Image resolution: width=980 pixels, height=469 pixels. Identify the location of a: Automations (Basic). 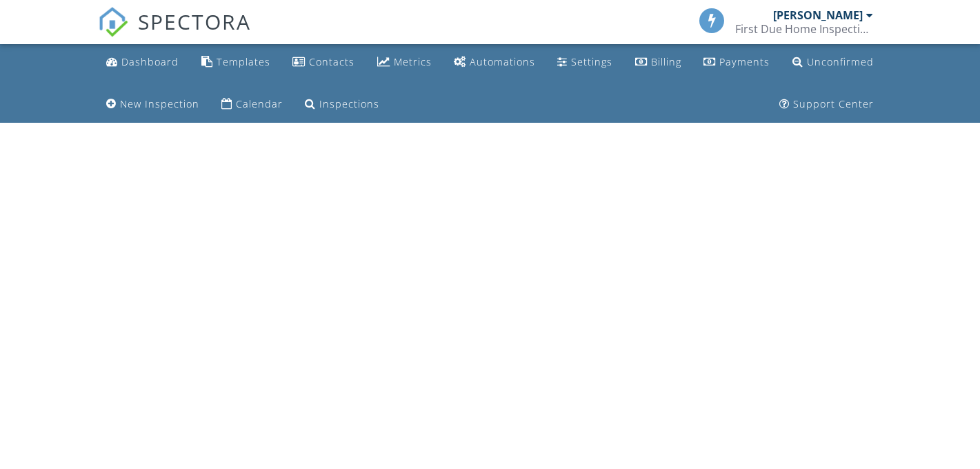
(494, 62).